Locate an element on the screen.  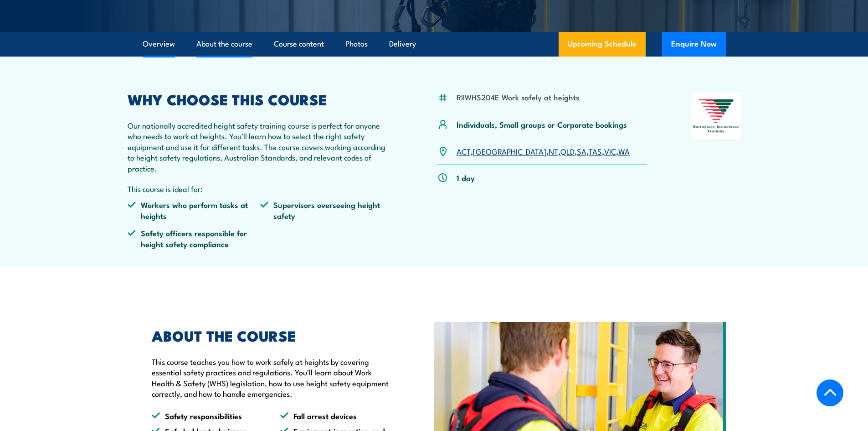
a: Overview is located at coordinates (159, 43).